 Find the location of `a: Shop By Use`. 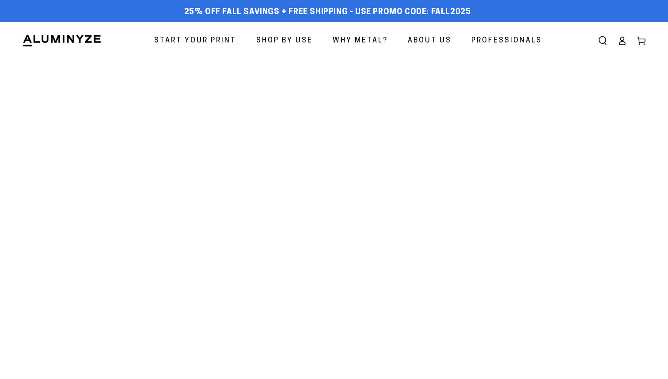

a: Shop By Use is located at coordinates (285, 41).